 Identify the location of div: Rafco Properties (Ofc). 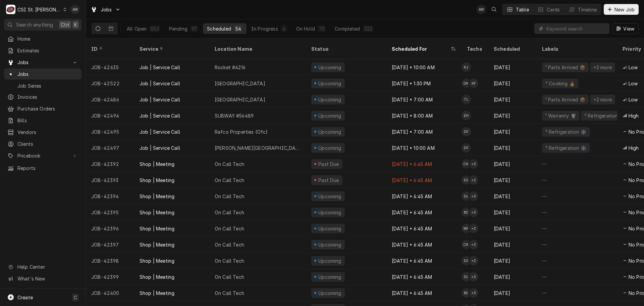
(241, 131).